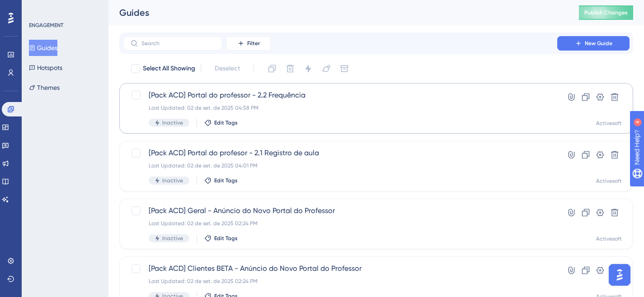 Image resolution: width=644 pixels, height=297 pixels. Describe the element at coordinates (606, 13) in the screenshot. I see `button: Publish Changes` at that location.